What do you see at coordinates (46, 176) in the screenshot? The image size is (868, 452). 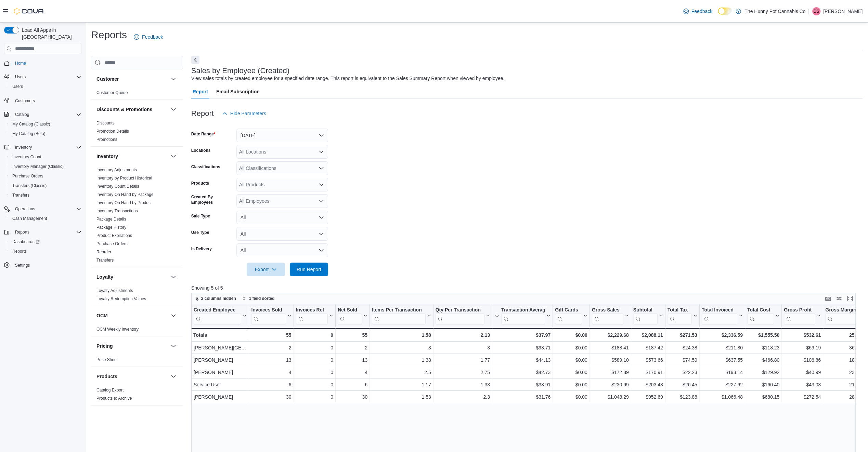 I see `button: Purchase Orders` at bounding box center [46, 176].